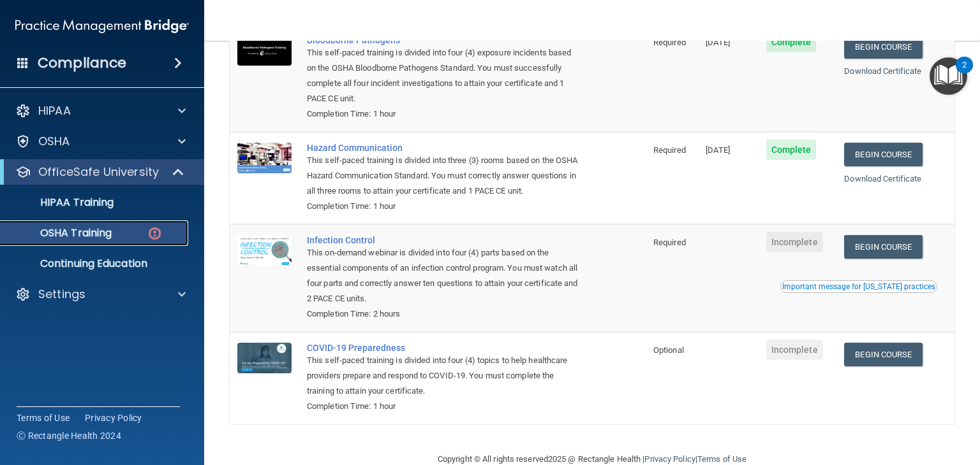  What do you see at coordinates (947, 76) in the screenshot?
I see `button: Open Resource Center, 2 new notifications` at bounding box center [947, 76].